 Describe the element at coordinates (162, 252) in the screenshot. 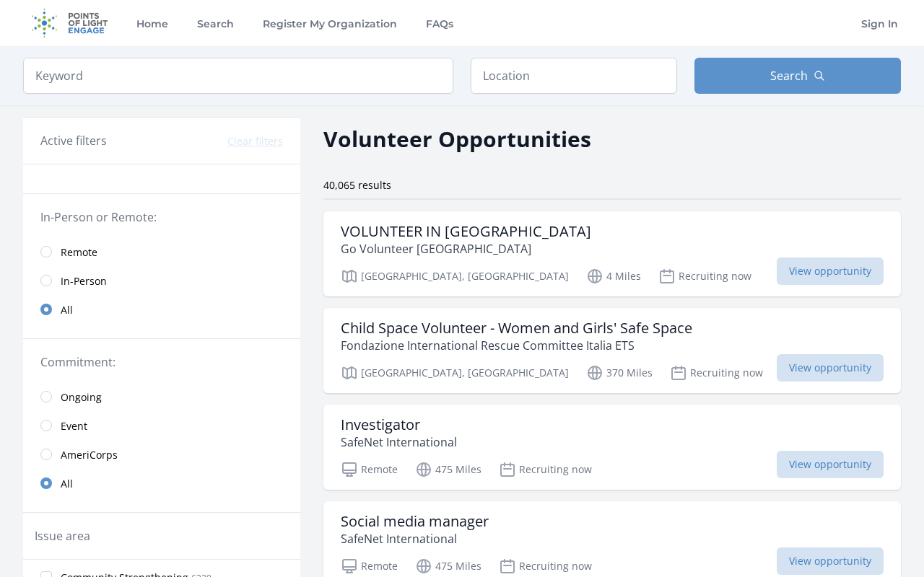

I see `a: Remote` at that location.